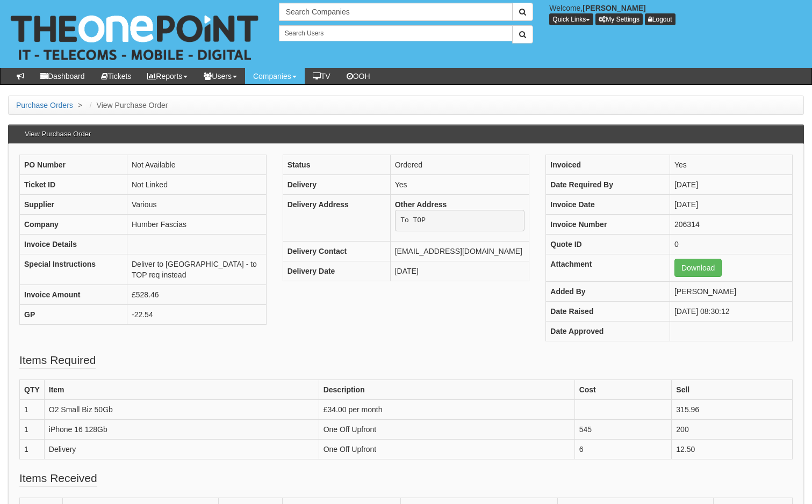  I want to click on a: Dashboard, so click(62, 77).